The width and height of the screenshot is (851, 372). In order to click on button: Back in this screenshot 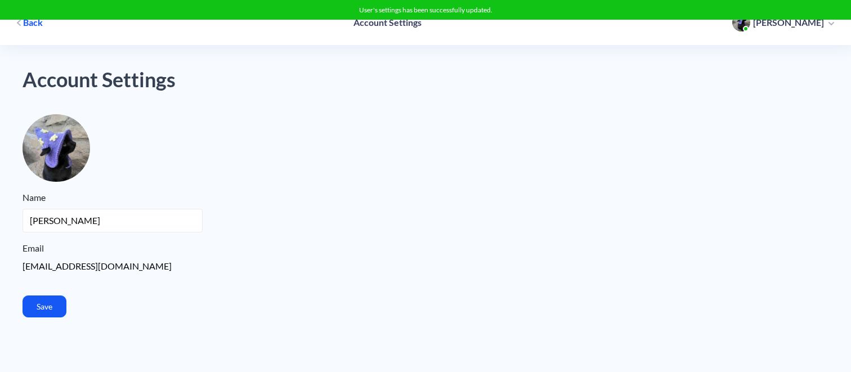, I will do `click(30, 23)`.